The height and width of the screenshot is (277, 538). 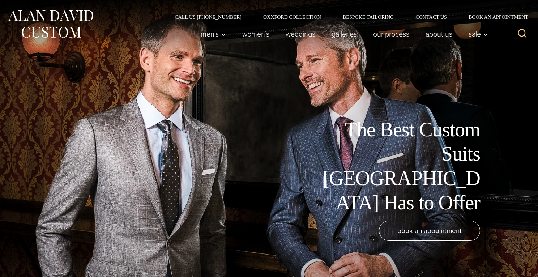 What do you see at coordinates (430, 230) in the screenshot?
I see `span: book an appointment` at bounding box center [430, 230].